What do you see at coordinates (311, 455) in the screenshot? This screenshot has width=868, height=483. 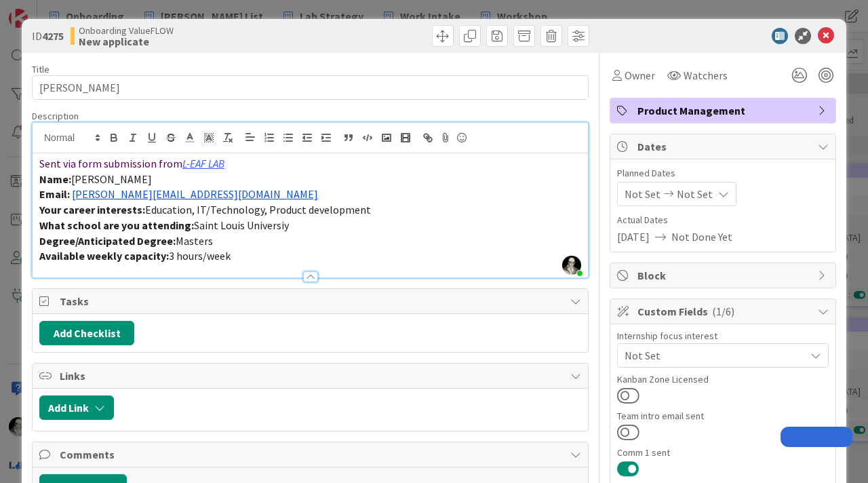 I see `span: Comments` at bounding box center [311, 455].